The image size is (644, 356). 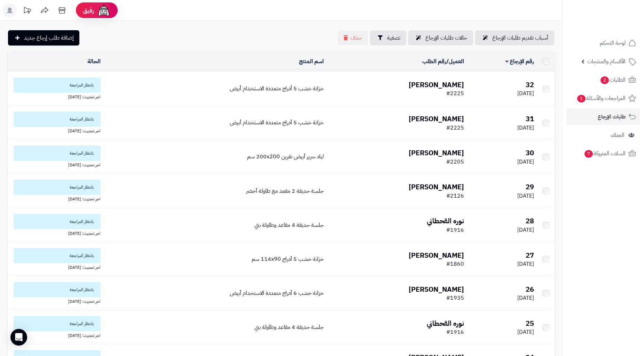 I want to click on b: 26, so click(x=529, y=289).